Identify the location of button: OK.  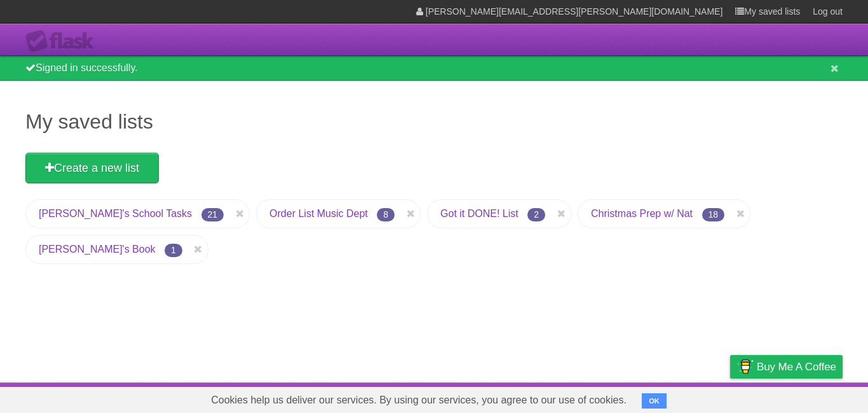
(654, 400).